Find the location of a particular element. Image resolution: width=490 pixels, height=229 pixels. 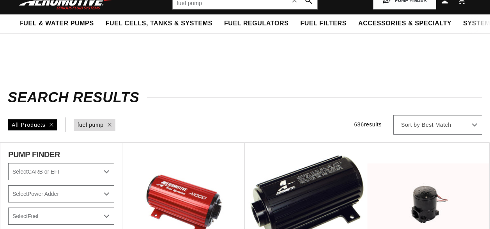

span: Accessories & Specialty is located at coordinates (404, 23).